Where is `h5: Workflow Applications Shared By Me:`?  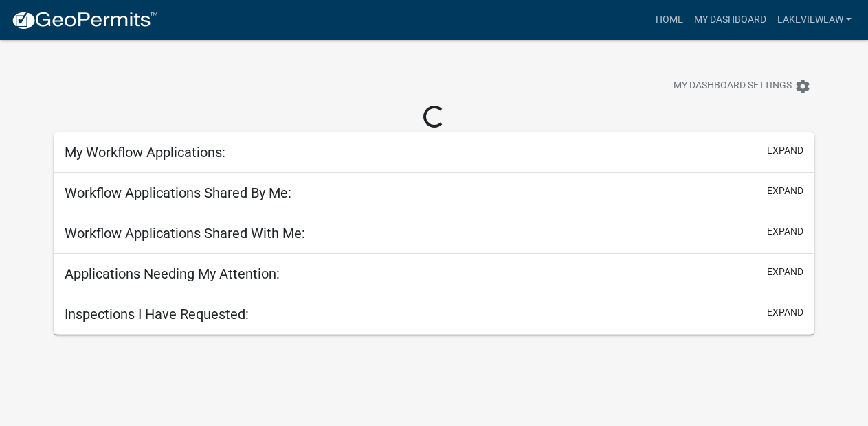 h5: Workflow Applications Shared By Me: is located at coordinates (178, 193).